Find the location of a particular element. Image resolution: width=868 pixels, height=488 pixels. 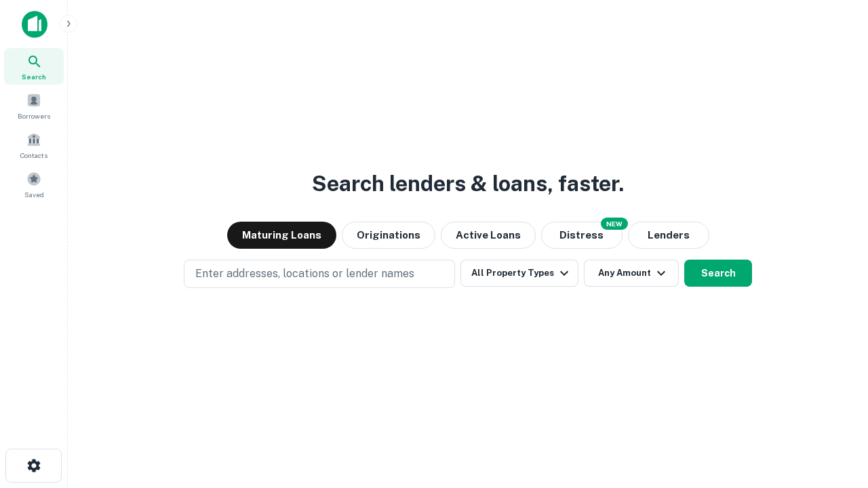

button: Enter addresses, locations or lender names is located at coordinates (319, 273).